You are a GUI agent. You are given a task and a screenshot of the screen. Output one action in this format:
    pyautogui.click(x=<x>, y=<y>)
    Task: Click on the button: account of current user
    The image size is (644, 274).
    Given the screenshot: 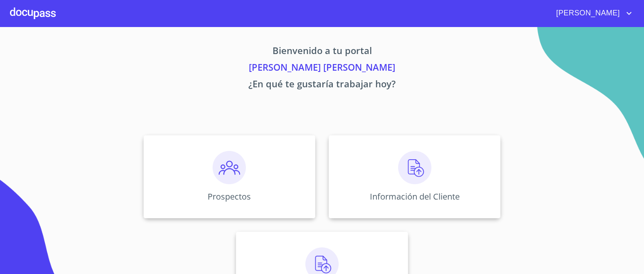 What is the action you would take?
    pyautogui.click(x=592, y=13)
    